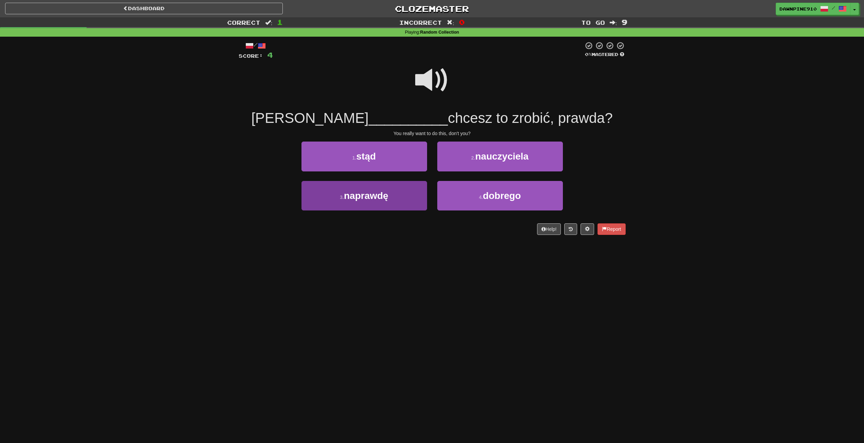 Image resolution: width=864 pixels, height=443 pixels. What do you see at coordinates (364, 156) in the screenshot?
I see `button: 1.stąd` at bounding box center [364, 156].